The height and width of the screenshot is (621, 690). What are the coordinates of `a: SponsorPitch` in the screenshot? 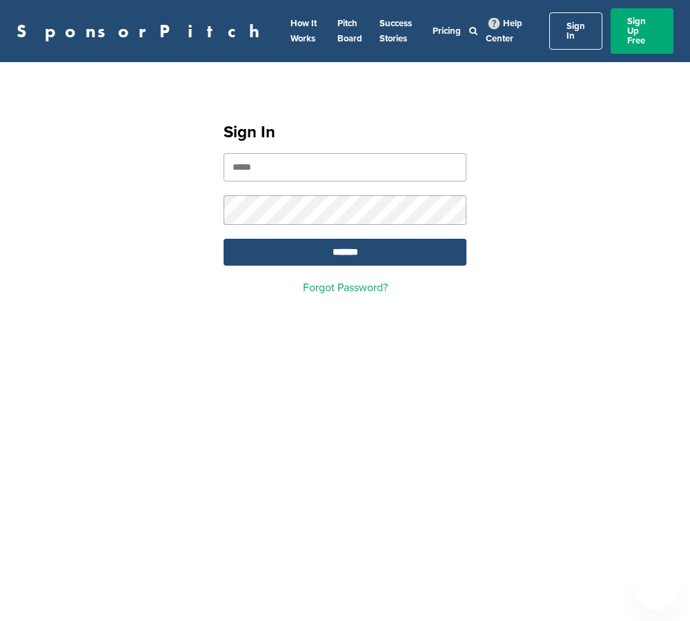 It's located at (142, 31).